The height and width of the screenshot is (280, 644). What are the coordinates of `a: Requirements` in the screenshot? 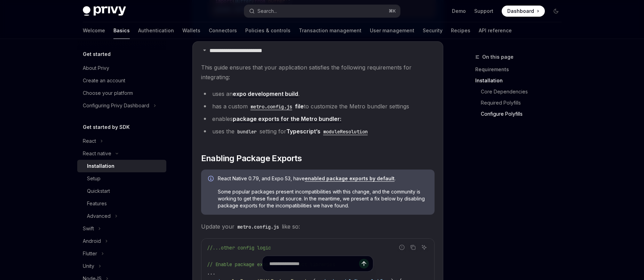 It's located at (521, 69).